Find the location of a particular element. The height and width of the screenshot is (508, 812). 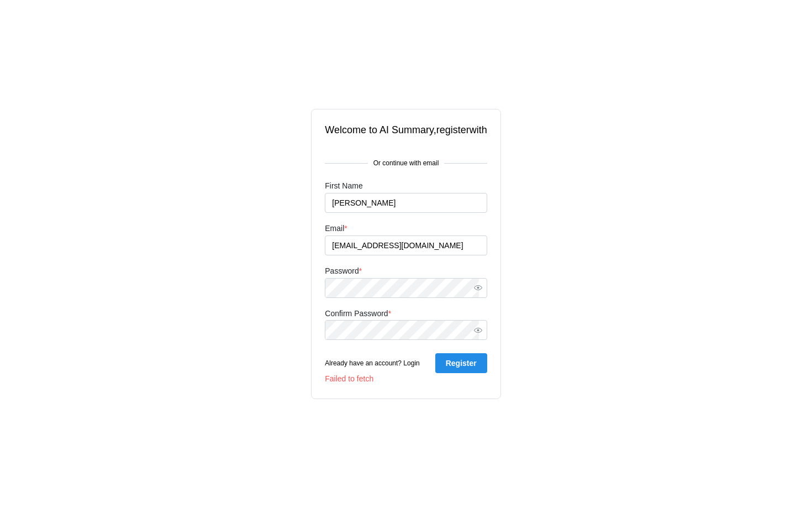

div: Or continue with email is located at coordinates (406, 163).